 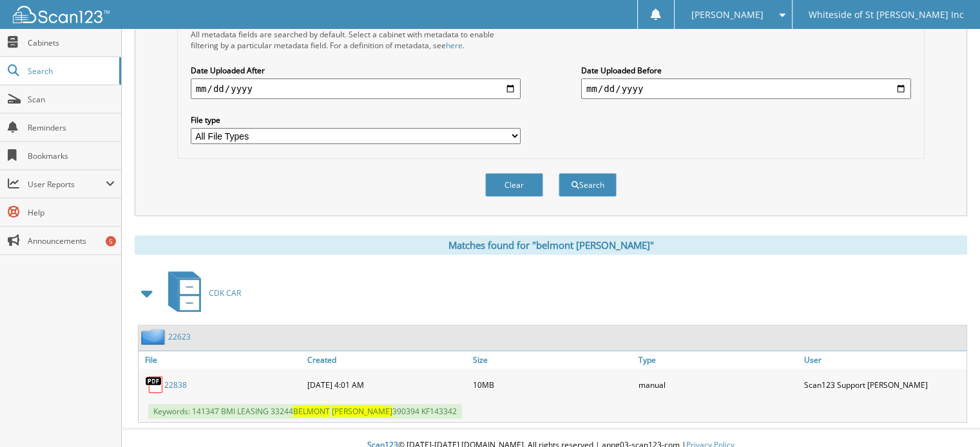 I want to click on a: File, so click(x=221, y=360).